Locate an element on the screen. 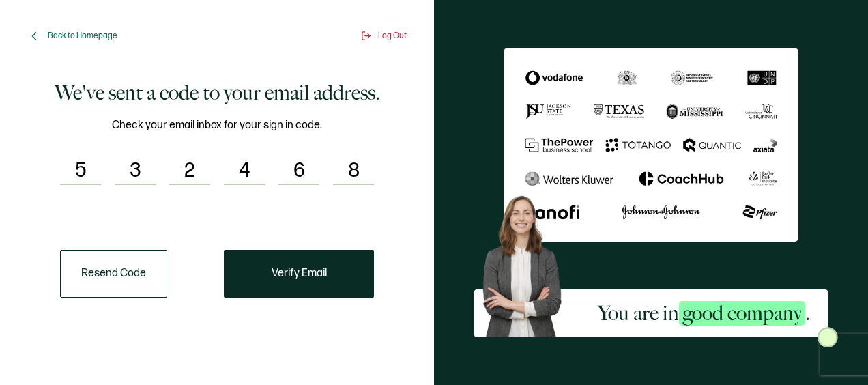  button: Resend Code is located at coordinates (114, 274).